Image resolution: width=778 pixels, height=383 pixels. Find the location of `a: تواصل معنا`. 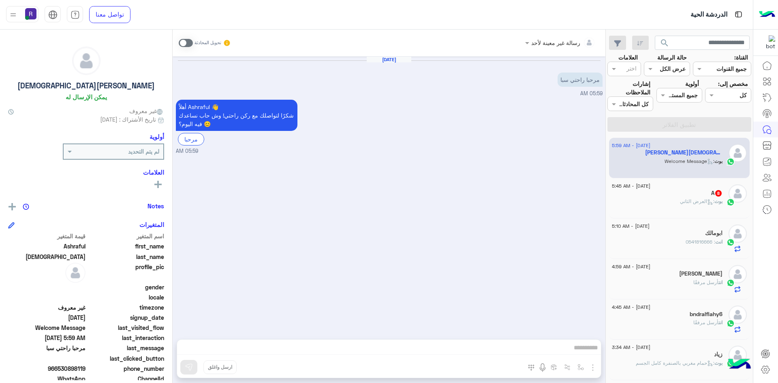

a: تواصل معنا is located at coordinates (110, 15).